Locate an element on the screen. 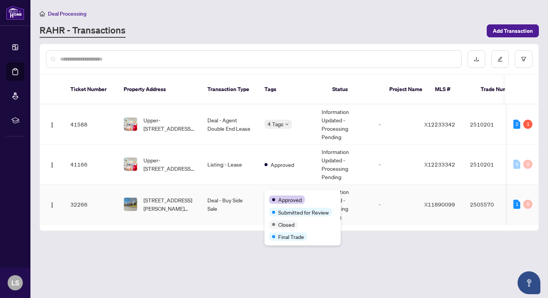  button: download is located at coordinates (476, 59).